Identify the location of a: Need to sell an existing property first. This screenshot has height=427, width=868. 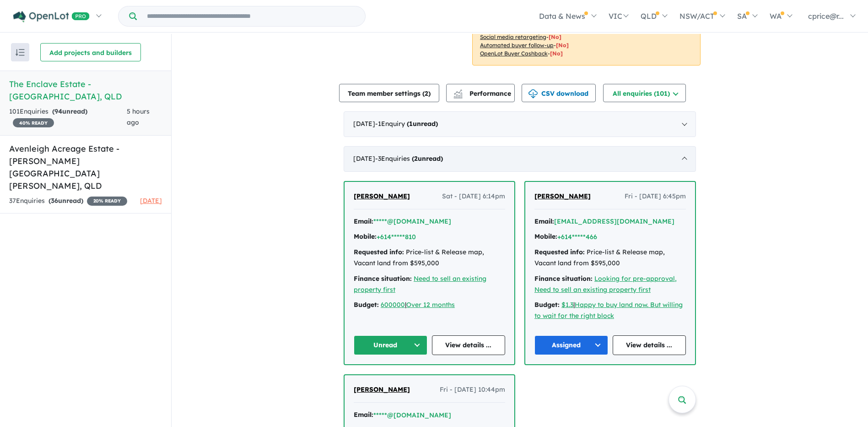
(420, 284).